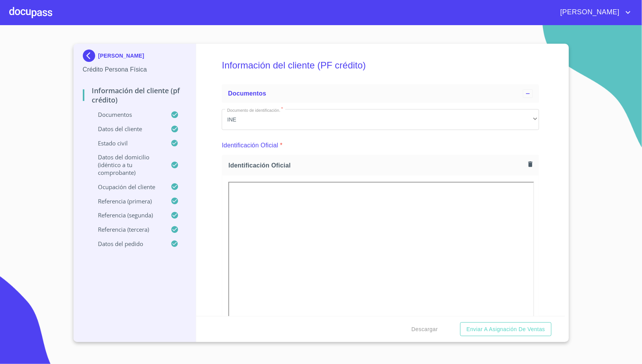 This screenshot has height=364, width=642. Describe the element at coordinates (247, 93) in the screenshot. I see `span: Documentos` at that location.